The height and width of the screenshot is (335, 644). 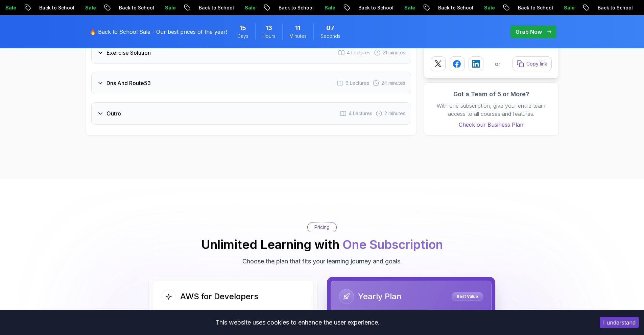 What do you see at coordinates (322, 245) in the screenshot?
I see `h2: Unlimited Learning with` at bounding box center [322, 245].